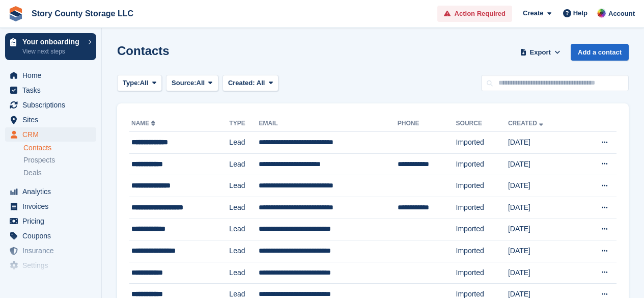 The width and height of the screenshot is (644, 298). Describe the element at coordinates (60, 173) in the screenshot. I see `a: Deals` at that location.